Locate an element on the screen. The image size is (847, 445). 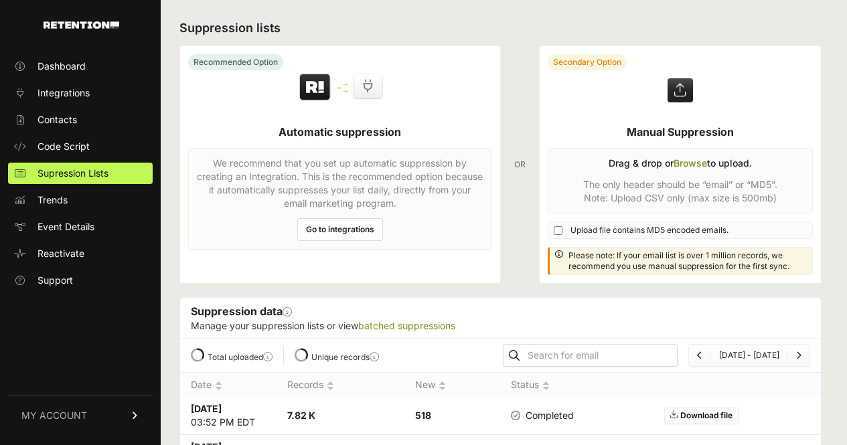
a: Integrations is located at coordinates (80, 93).